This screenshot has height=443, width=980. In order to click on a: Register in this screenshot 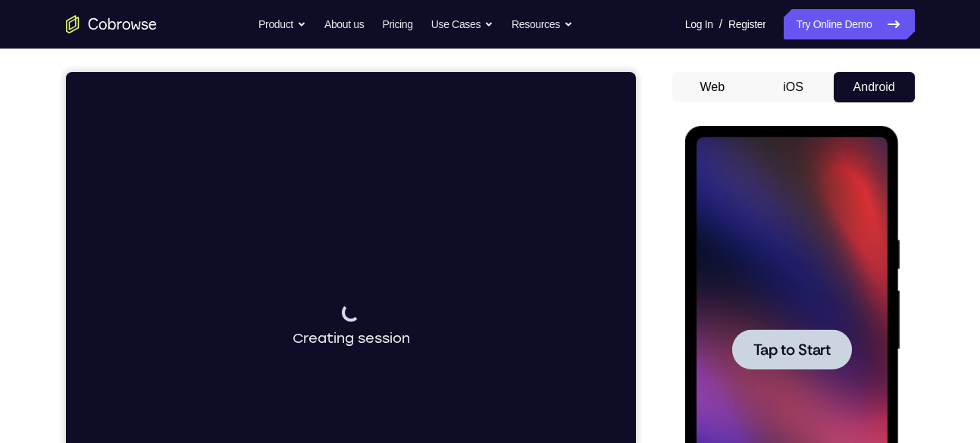, I will do `click(747, 24)`.